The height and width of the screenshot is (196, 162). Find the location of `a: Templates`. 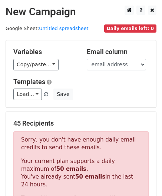

a: Templates is located at coordinates (29, 81).